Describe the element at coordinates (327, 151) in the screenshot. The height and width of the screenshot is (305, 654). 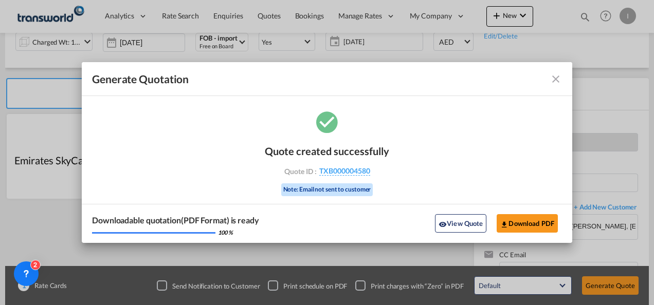
I see `div: Quote created successfully` at that location.